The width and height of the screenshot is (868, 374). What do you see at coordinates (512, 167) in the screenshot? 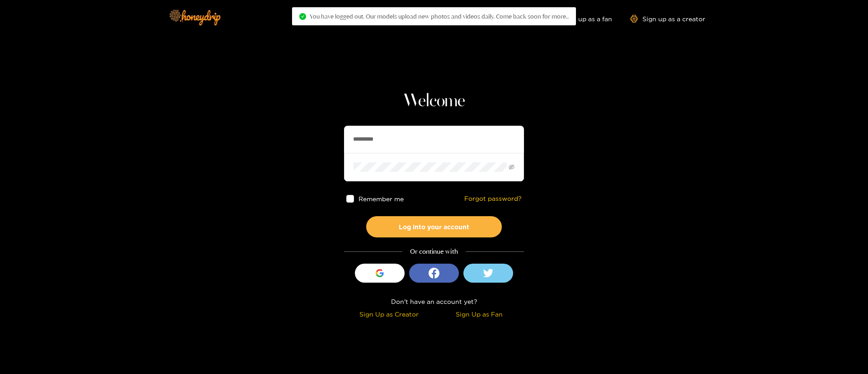
I see `span: eye-invisible` at bounding box center [512, 167].